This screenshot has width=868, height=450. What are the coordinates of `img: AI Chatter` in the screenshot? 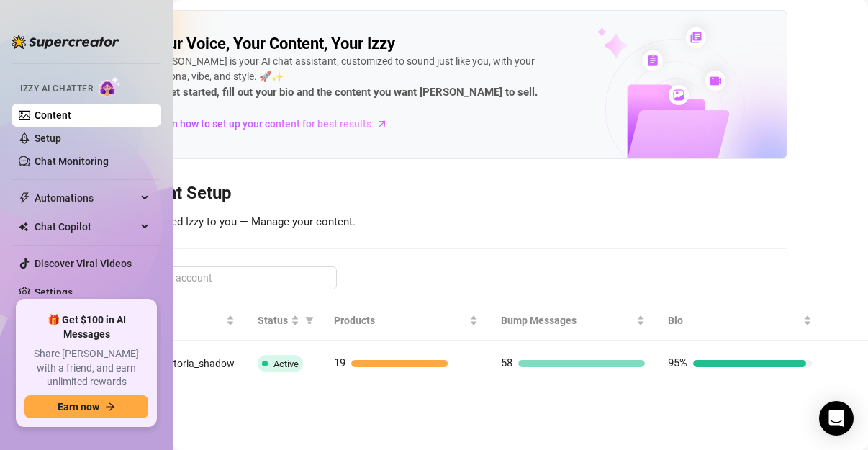 It's located at (110, 86).